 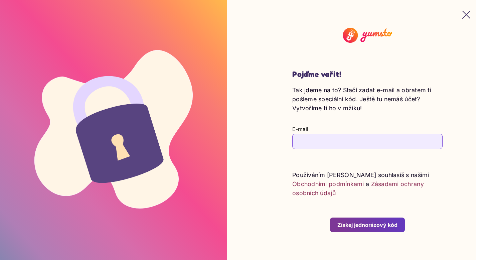 I want to click on div: Získej jednorázový kód, so click(x=367, y=225).